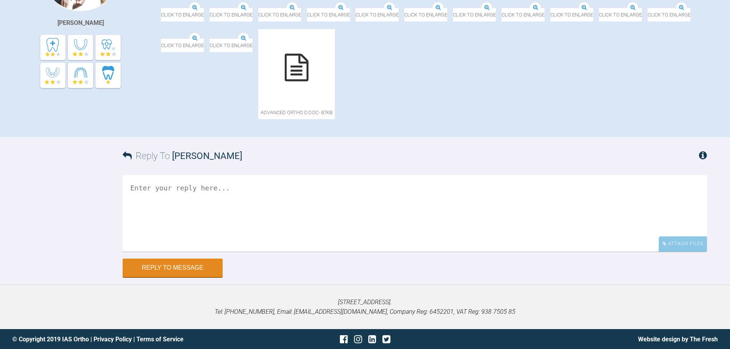 This screenshot has width=730, height=349. What do you see at coordinates (683, 244) in the screenshot?
I see `div: Attach Files` at bounding box center [683, 244].